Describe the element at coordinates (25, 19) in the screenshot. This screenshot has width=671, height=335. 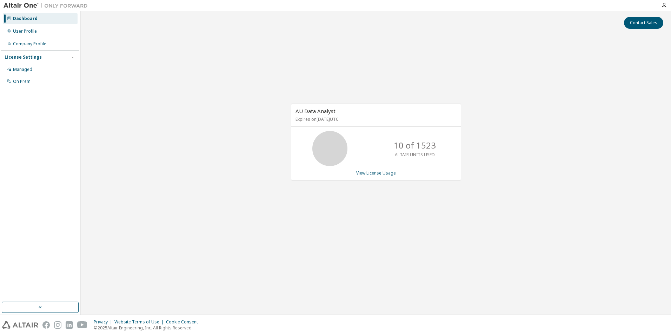
I see `div: Dashboard` at that location.